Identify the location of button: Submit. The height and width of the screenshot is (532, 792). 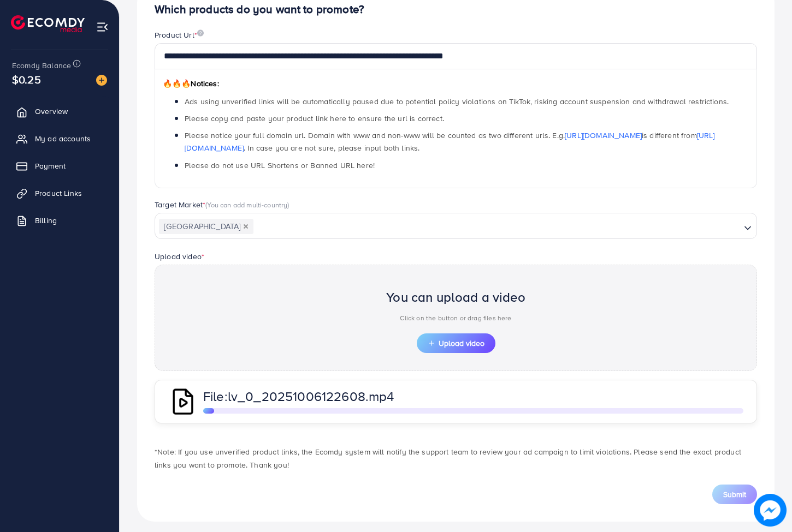
(734, 495).